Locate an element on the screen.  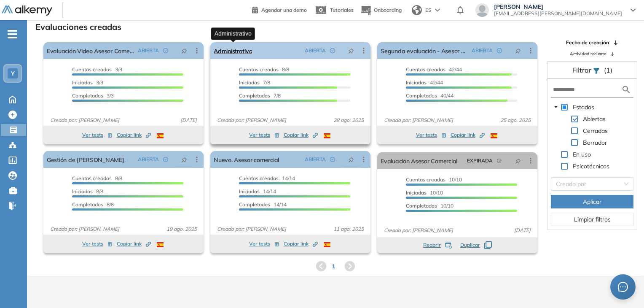
span: Actividad reciente is located at coordinates (588, 53).